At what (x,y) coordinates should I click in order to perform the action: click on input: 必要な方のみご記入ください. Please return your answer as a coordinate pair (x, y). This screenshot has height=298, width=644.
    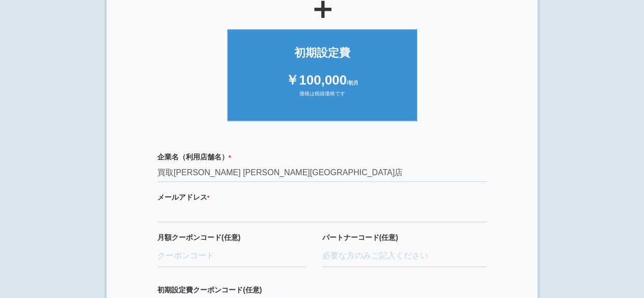
    Looking at the image, I should click on (404, 256).